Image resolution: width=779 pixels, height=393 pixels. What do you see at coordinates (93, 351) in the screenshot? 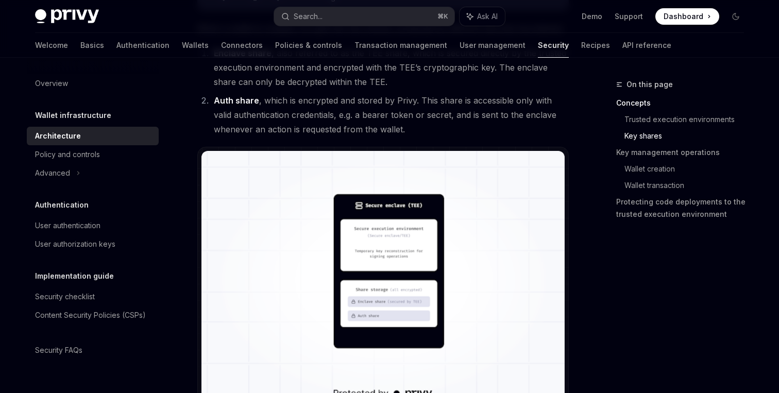
I see `a: Security FAQs` at bounding box center [93, 351].